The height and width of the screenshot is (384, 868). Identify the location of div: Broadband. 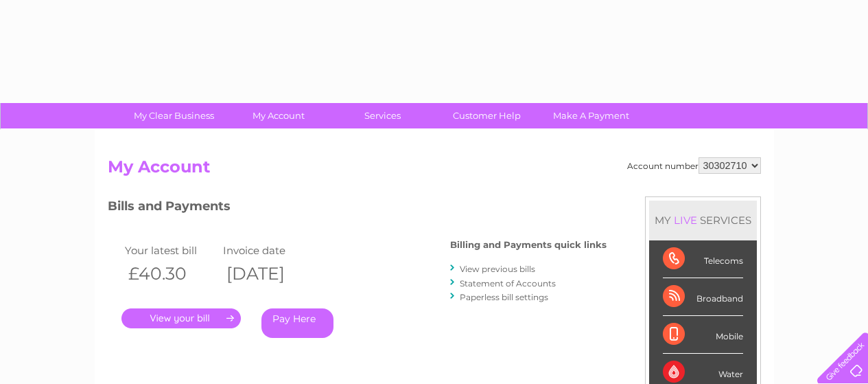
(703, 296).